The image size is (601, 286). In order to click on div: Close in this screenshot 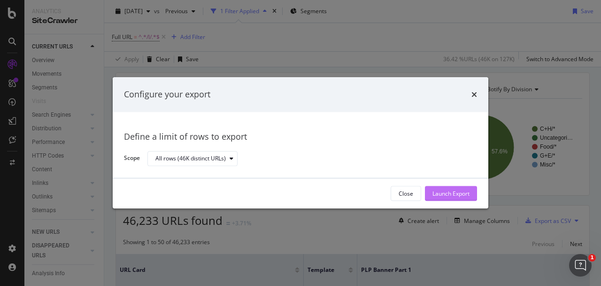, I will do `click(406, 193)`.